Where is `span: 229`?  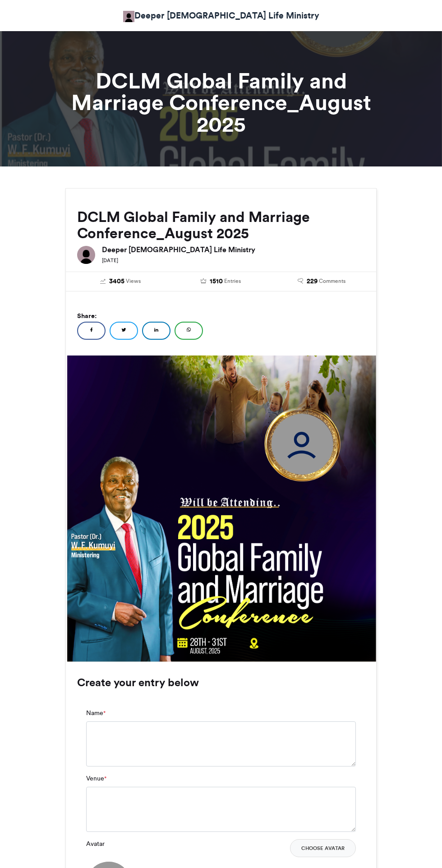 span: 229 is located at coordinates (312, 281).